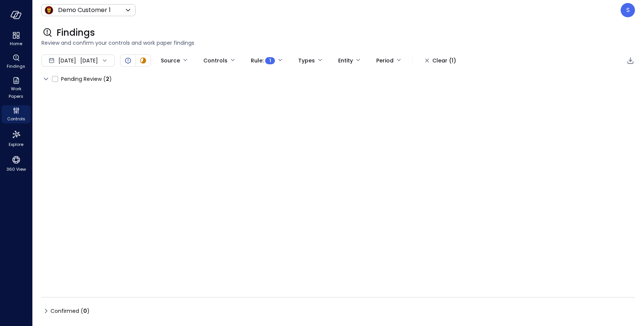 The height and width of the screenshot is (326, 644). I want to click on span: Review and confirm your controls and work paper findings, so click(338, 43).